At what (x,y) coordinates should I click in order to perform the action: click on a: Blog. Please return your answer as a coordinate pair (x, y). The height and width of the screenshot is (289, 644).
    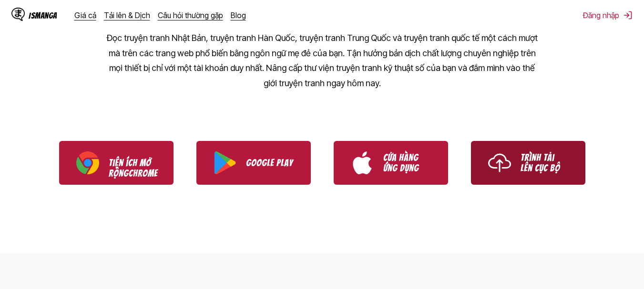
    Looking at the image, I should click on (239, 15).